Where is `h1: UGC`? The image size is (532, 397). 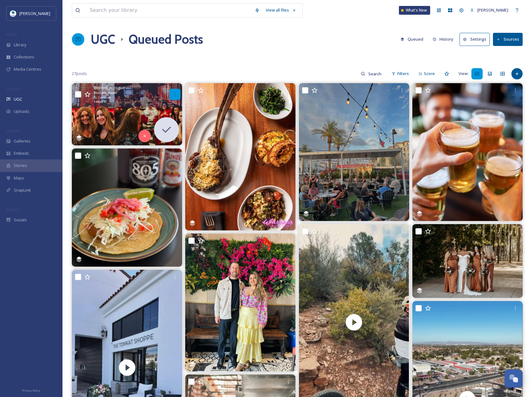 h1: UGC is located at coordinates (102, 39).